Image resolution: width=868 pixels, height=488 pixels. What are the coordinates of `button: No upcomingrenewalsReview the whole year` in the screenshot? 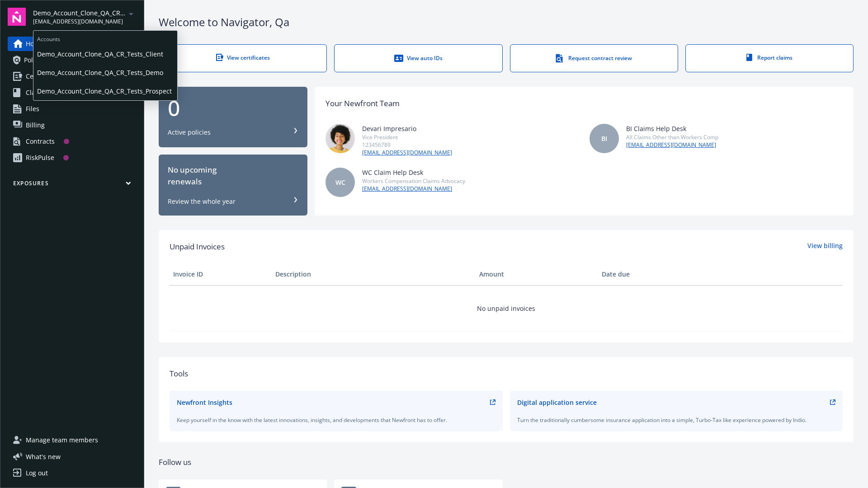 It's located at (233, 185).